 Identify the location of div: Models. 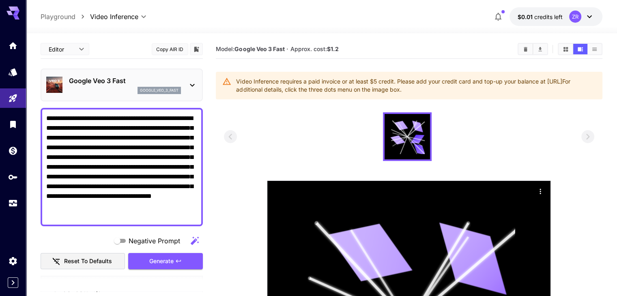
(13, 72).